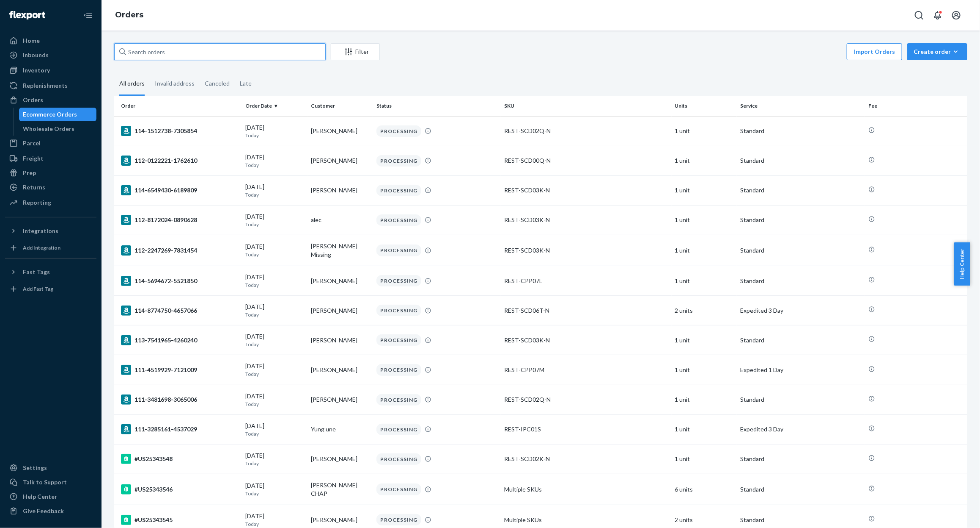  What do you see at coordinates (50, 187) in the screenshot?
I see `a: Returns` at bounding box center [50, 187].